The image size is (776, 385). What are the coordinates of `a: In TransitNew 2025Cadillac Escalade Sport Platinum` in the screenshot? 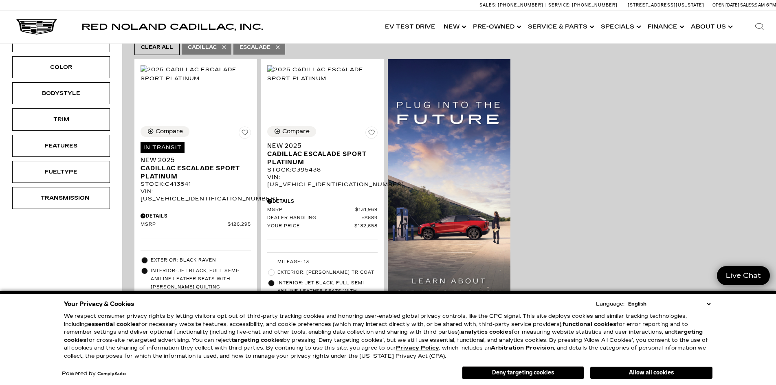 It's located at (195, 161).